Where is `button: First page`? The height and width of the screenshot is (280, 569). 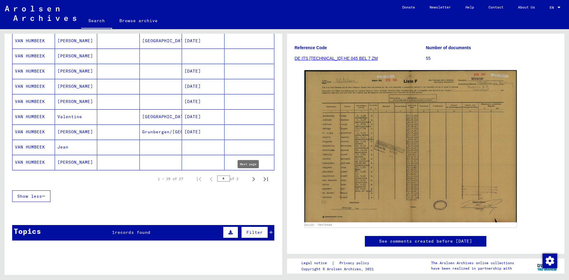
button: First page is located at coordinates (199, 179).